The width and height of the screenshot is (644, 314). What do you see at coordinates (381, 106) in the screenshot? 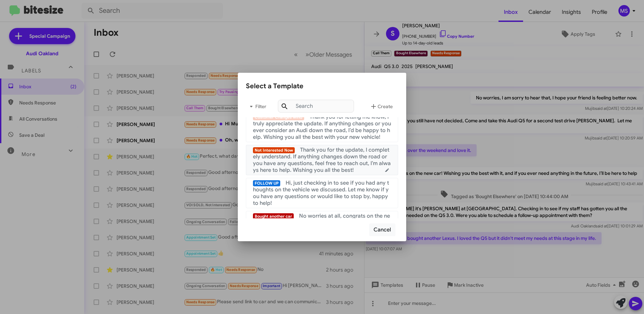
I see `span: Create` at bounding box center [381, 106].